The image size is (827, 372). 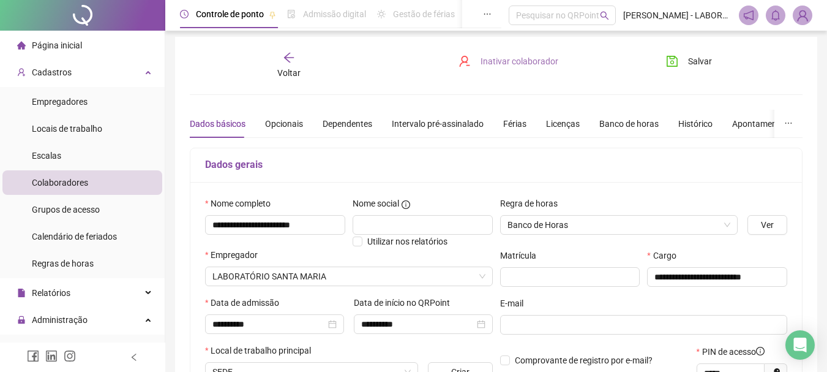 I want to click on span: Banco de Horas, so click(x=619, y=225).